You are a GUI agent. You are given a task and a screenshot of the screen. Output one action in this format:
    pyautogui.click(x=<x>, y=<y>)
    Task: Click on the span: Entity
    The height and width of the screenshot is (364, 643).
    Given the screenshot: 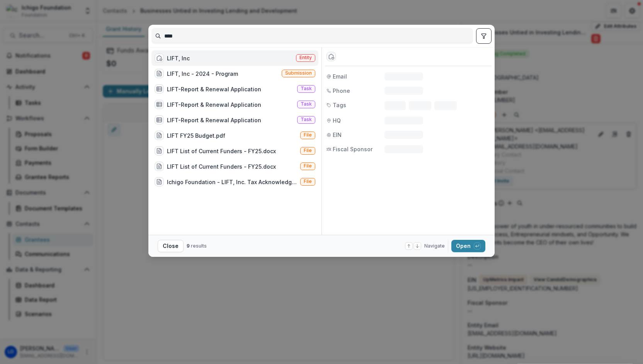 What is the action you would take?
    pyautogui.click(x=306, y=58)
    